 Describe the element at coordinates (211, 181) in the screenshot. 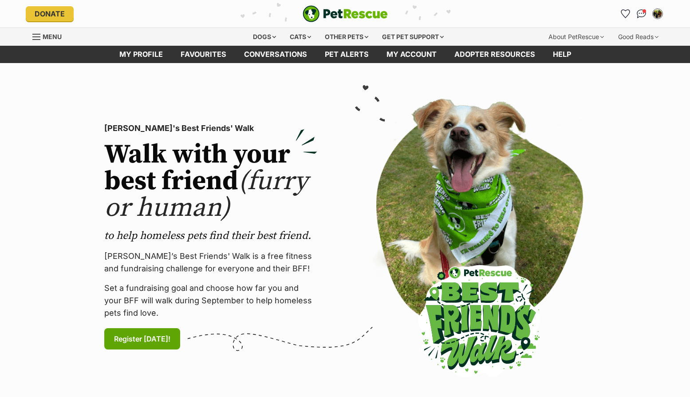

I see `h2: Walk with your best friend` at that location.